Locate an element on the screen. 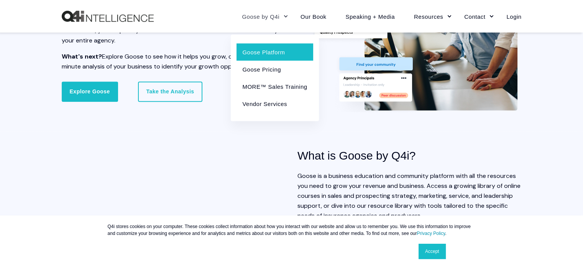 The width and height of the screenshot is (583, 269). div: Chat Widget is located at coordinates (497, 221).